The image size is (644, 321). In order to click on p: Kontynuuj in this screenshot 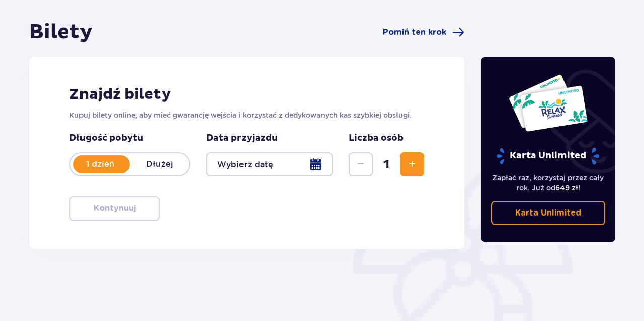, I will do `click(115, 208)`.